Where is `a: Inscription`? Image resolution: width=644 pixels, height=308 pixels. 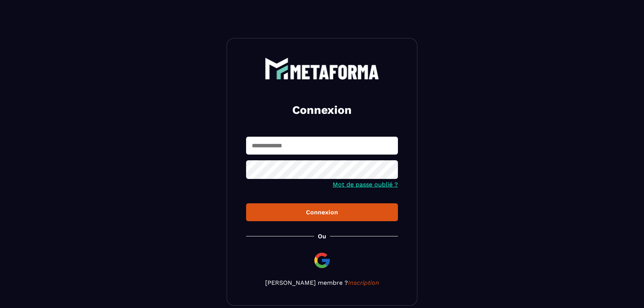
a: Inscription is located at coordinates (364, 283).